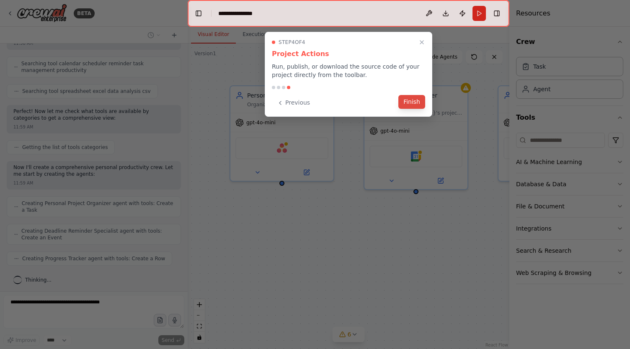  Describe the element at coordinates (348, 54) in the screenshot. I see `h3: Project Actions` at that location.